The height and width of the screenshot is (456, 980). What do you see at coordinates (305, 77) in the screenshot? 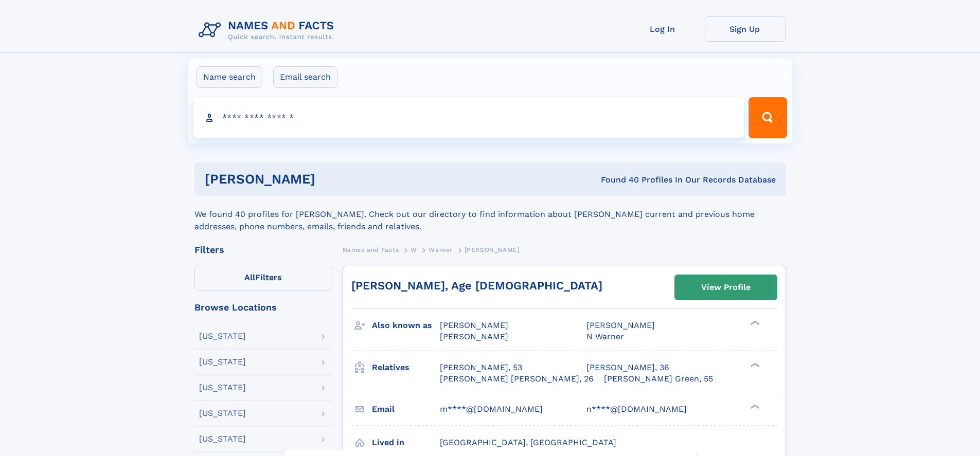
I see `label: Email search` at bounding box center [305, 77].